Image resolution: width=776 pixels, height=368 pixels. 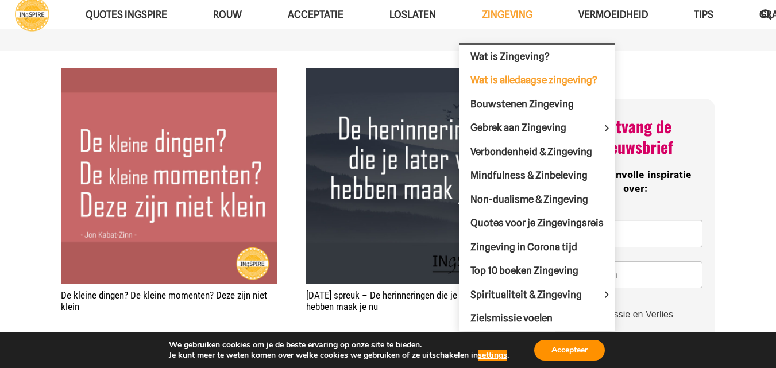 What do you see at coordinates (507, 14) in the screenshot?
I see `span: Zingeving` at bounding box center [507, 14].